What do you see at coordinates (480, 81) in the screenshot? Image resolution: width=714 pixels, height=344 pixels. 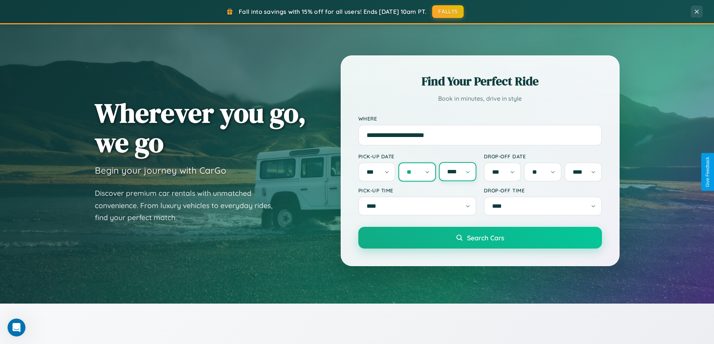 I see `h2: Find Your Perfect Ride` at bounding box center [480, 81].